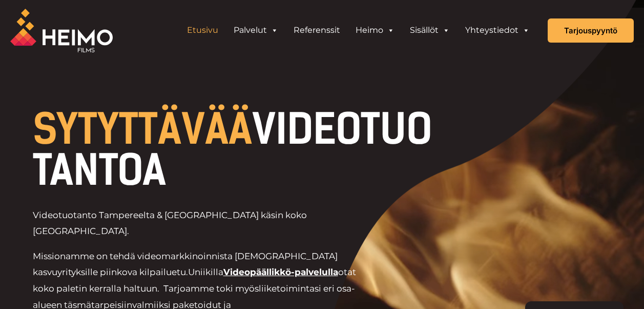 This screenshot has width=644, height=309. What do you see at coordinates (238, 150) in the screenshot?
I see `h1: VIDEOTUOTANTOA` at bounding box center [238, 150].